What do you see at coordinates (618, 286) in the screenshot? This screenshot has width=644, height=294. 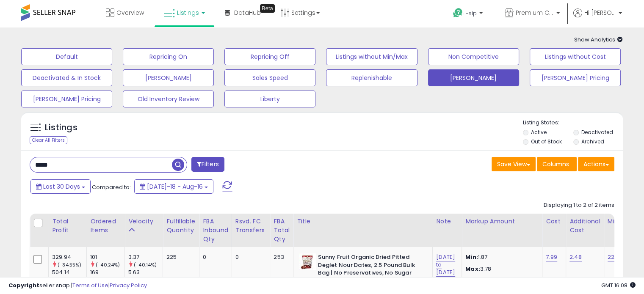 I see `span: 2025-09-16 16:08 GMT` at bounding box center [618, 286].